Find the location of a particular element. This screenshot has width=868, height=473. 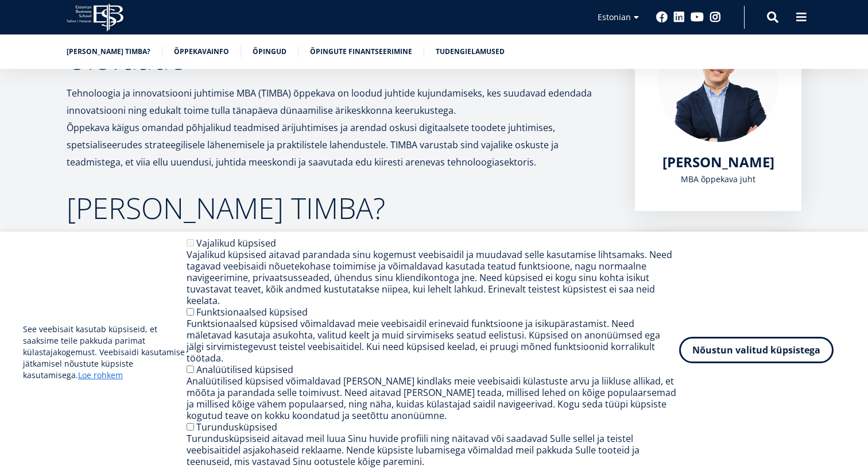

p: Tehnoloogia ja innovatsiooni juhtimise MBA (TIMBA) õppekava on loodud juhtide kujundamiseks, kes ... is located at coordinates (339, 128).